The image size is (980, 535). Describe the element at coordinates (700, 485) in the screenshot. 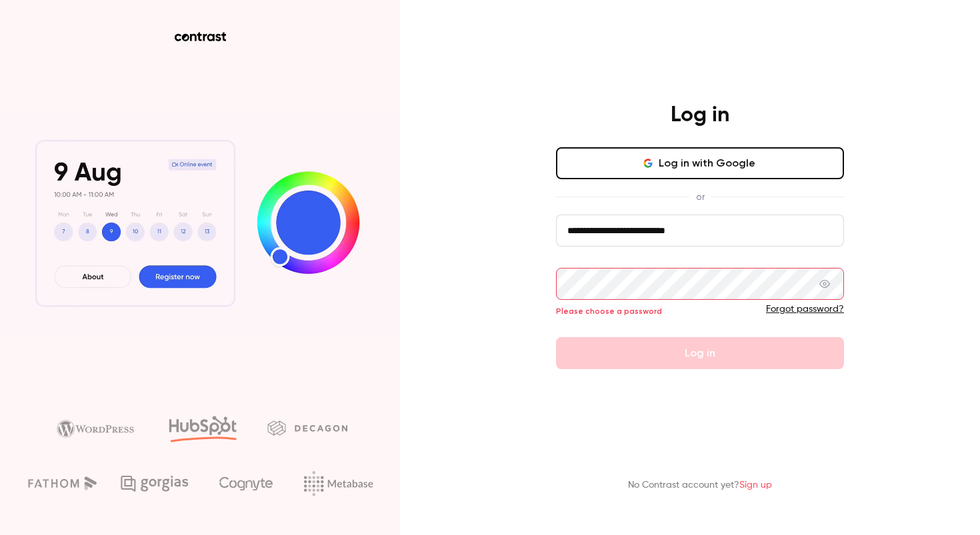

I see `p: No Contrast account yet?` at that location.